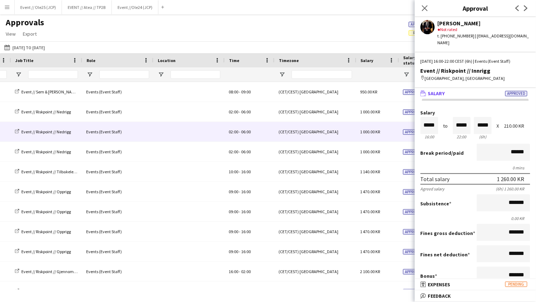 The height and width of the screenshot is (302, 536). I want to click on div: 22:00, so click(462, 136).